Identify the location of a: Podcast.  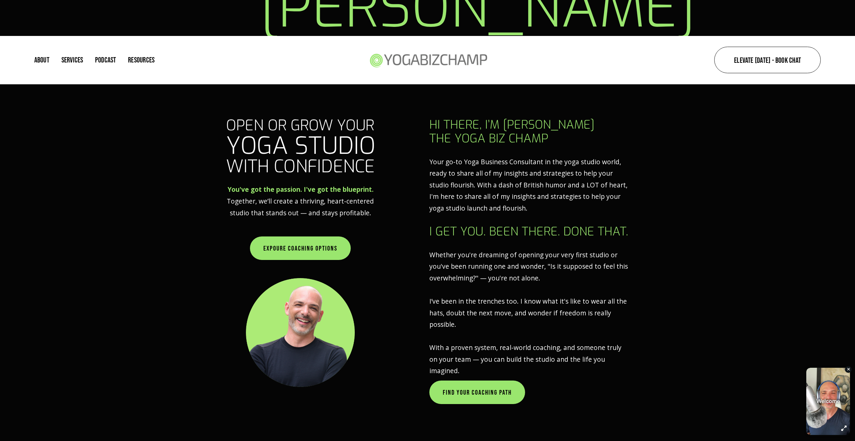
(105, 60).